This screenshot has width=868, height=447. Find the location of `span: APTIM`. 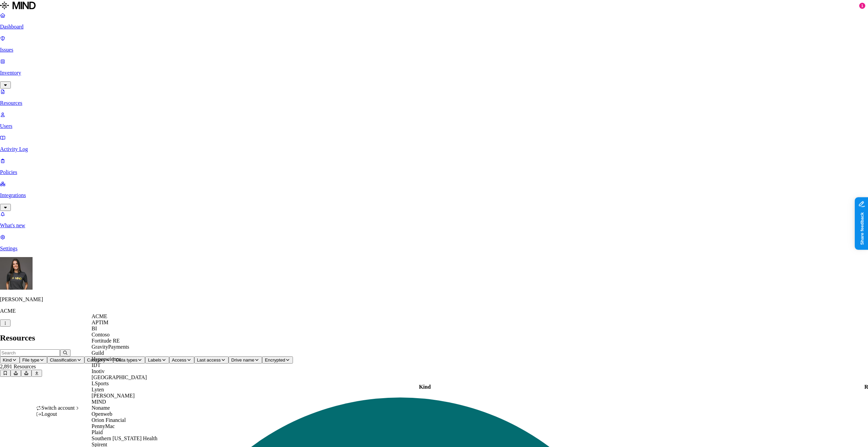

span: APTIM is located at coordinates (101, 323).